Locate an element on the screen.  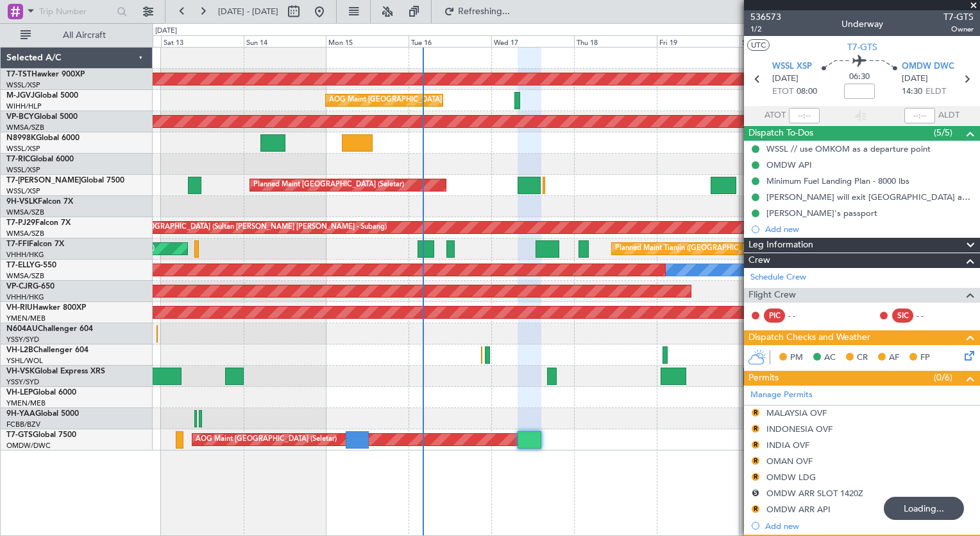
a: OMDW/DWC is located at coordinates (28, 445).